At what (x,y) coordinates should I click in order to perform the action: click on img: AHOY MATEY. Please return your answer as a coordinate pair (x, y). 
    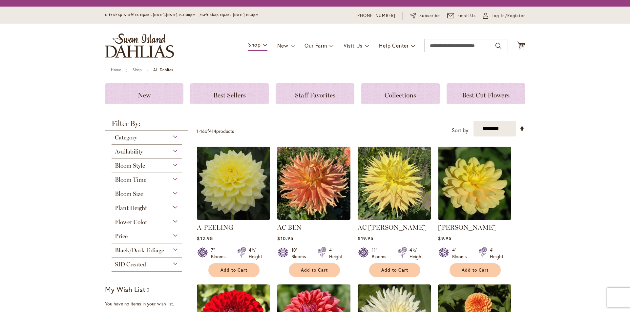
    Looking at the image, I should click on (474, 183).